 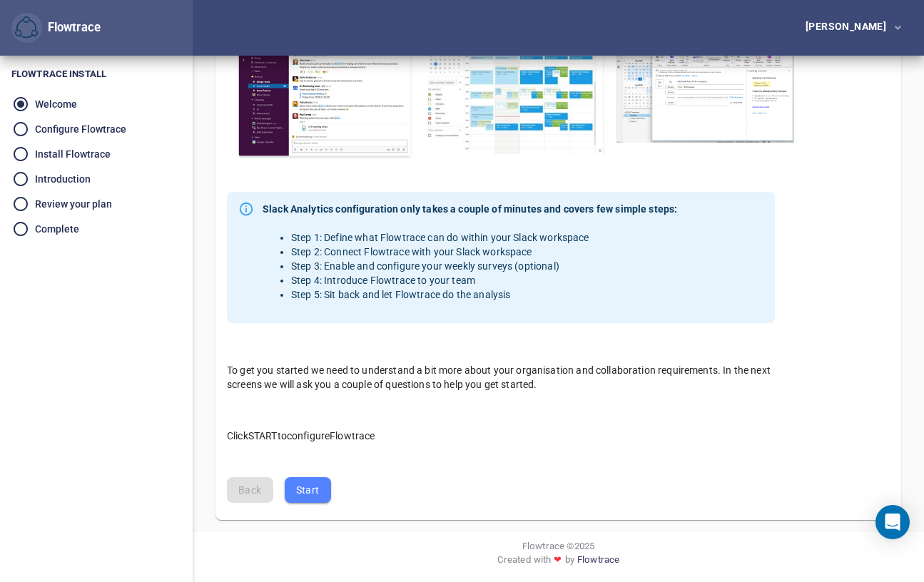 I want to click on button: Start, so click(x=308, y=490).